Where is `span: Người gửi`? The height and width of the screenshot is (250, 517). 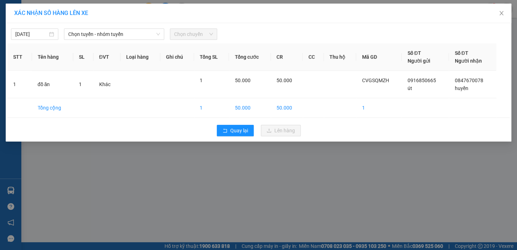
span: Người gửi is located at coordinates (418, 61).